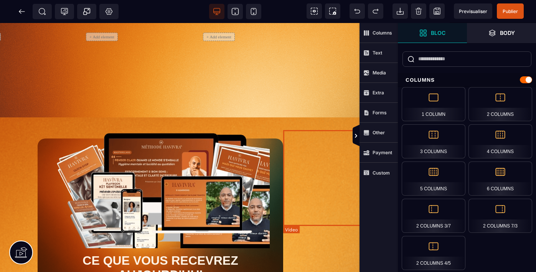 Image resolution: width=536 pixels, height=272 pixels. Describe the element at coordinates (381, 173) in the screenshot. I see `strong: Custom` at that location.